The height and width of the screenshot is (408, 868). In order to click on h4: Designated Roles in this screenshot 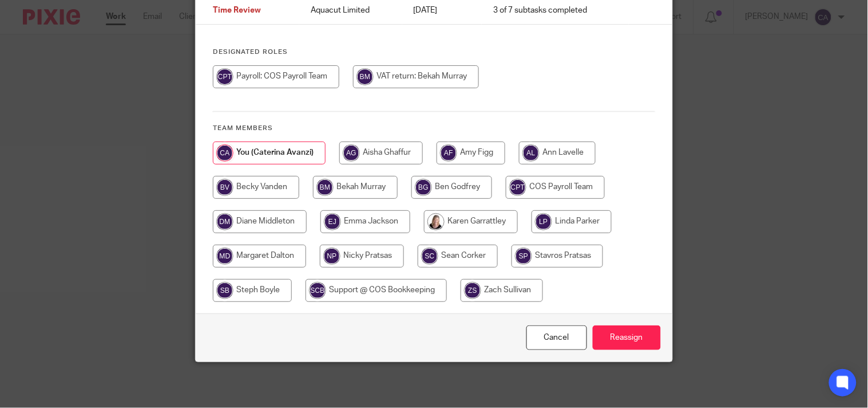, I will do `click(434, 52)`.